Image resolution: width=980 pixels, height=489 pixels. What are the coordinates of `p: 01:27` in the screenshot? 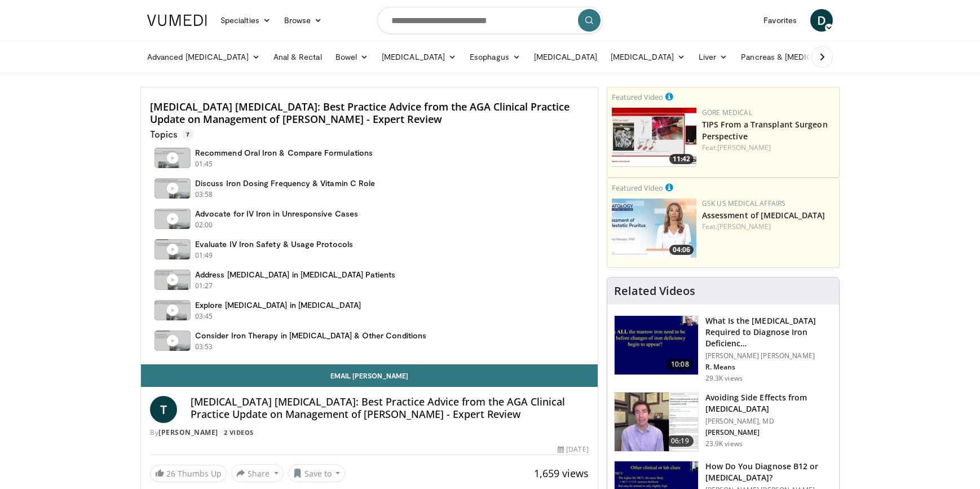 It's located at (204, 286).